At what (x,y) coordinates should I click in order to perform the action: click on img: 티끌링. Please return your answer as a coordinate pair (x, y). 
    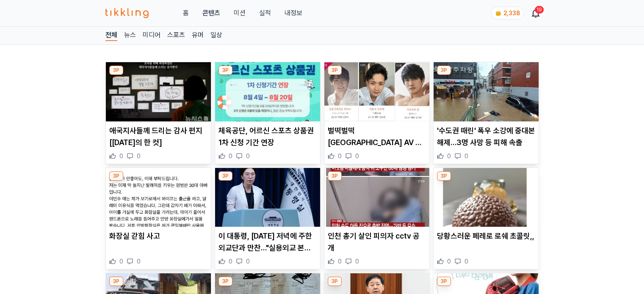
    Looking at the image, I should click on (127, 13).